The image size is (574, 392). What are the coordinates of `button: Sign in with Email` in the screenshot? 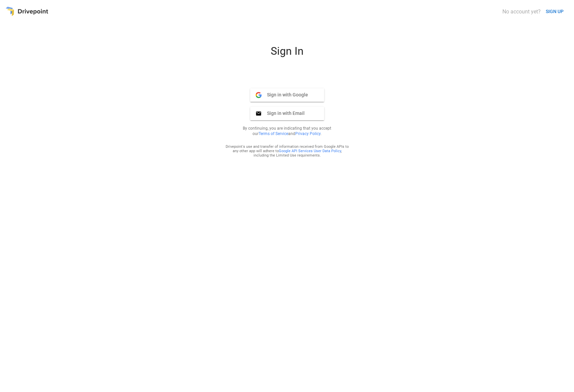 It's located at (287, 113).